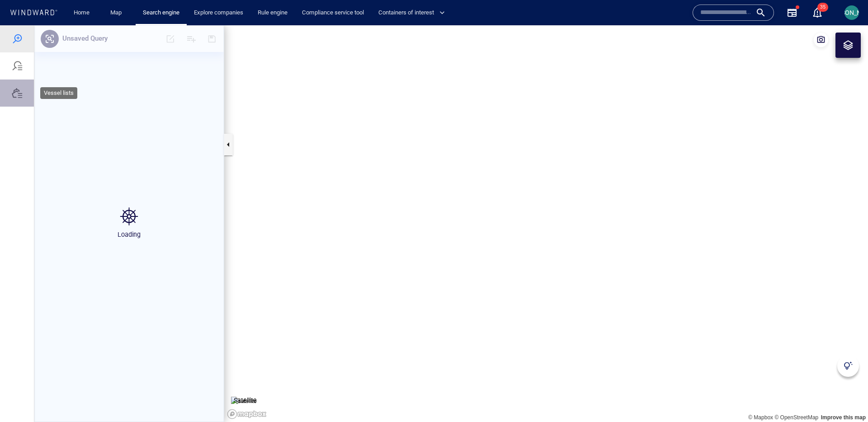  What do you see at coordinates (219, 13) in the screenshot?
I see `button: Explore companies` at bounding box center [219, 13].